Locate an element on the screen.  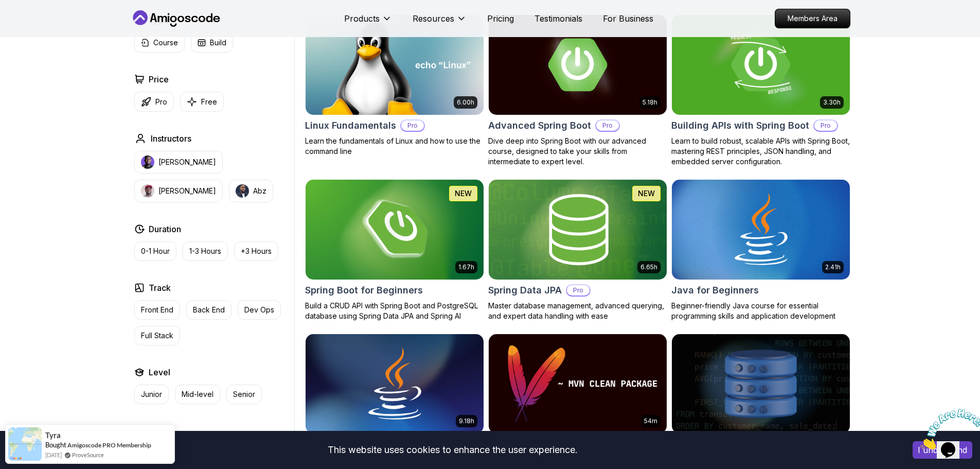
h2: Track is located at coordinates (159, 287).